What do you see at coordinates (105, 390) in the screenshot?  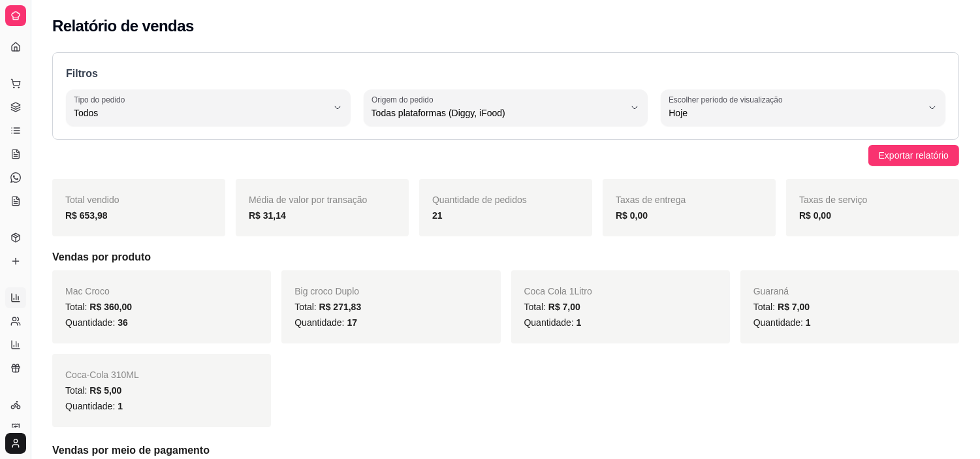 I see `span: R$ 5,00` at bounding box center [105, 390].